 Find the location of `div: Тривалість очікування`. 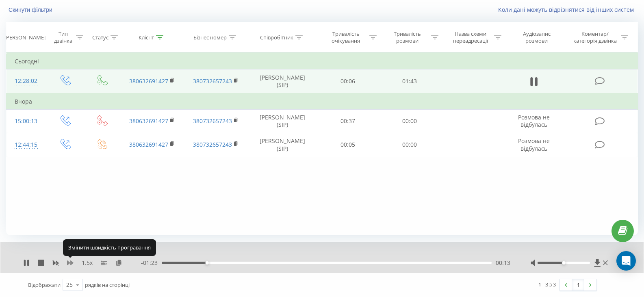

div: Тривалість очікування is located at coordinates (346, 37).